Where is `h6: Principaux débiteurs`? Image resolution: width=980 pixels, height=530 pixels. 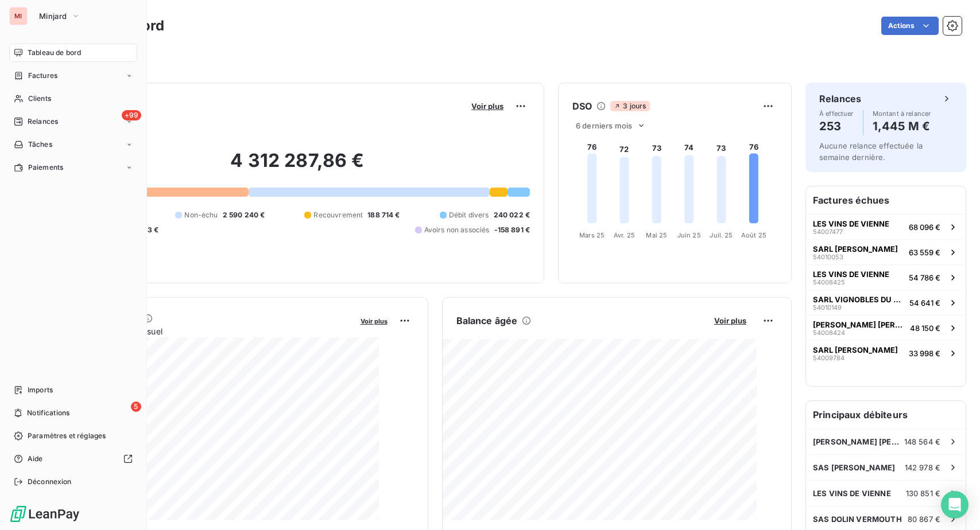
h6: Principaux débiteurs is located at coordinates (886, 415).